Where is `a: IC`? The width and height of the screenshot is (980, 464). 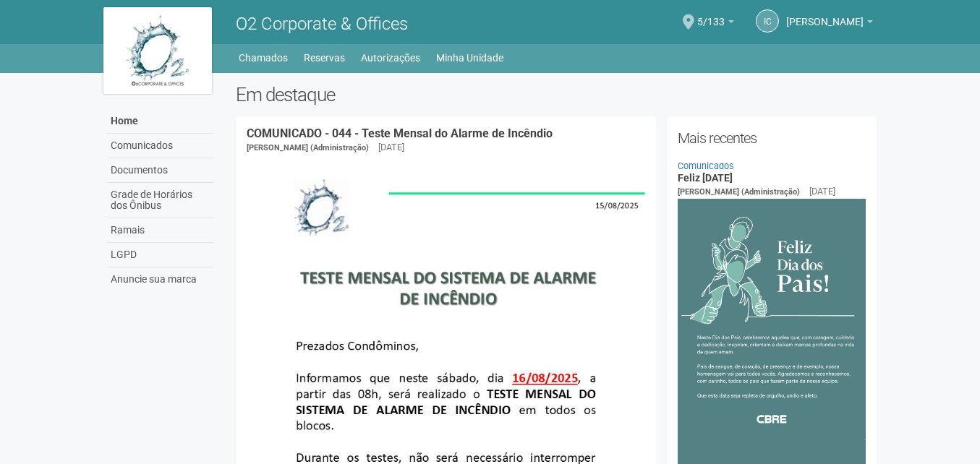
a: IC is located at coordinates (767, 21).